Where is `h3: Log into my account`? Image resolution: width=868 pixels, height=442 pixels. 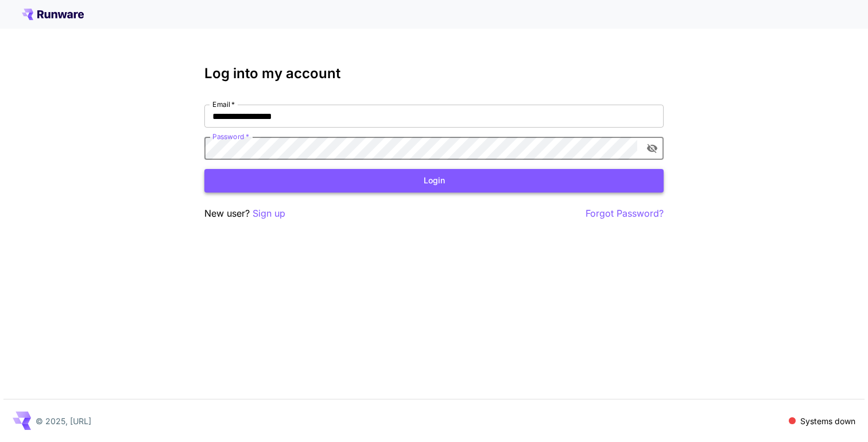 h3: Log into my account is located at coordinates (434, 73).